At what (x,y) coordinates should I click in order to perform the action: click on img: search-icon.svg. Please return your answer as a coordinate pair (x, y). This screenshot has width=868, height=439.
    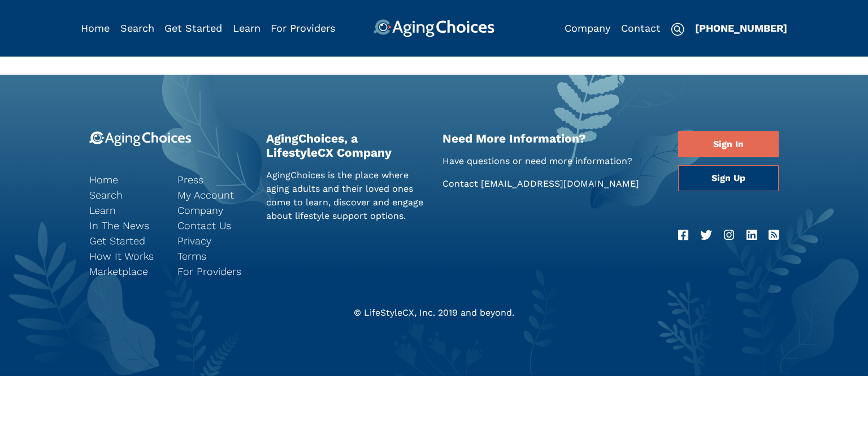
    Looking at the image, I should click on (678, 30).